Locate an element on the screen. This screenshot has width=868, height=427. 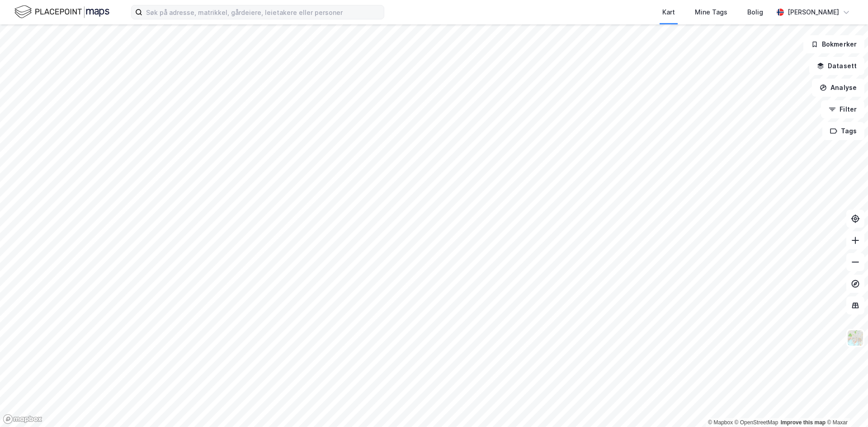
a: OpenStreetMap is located at coordinates (756, 423).